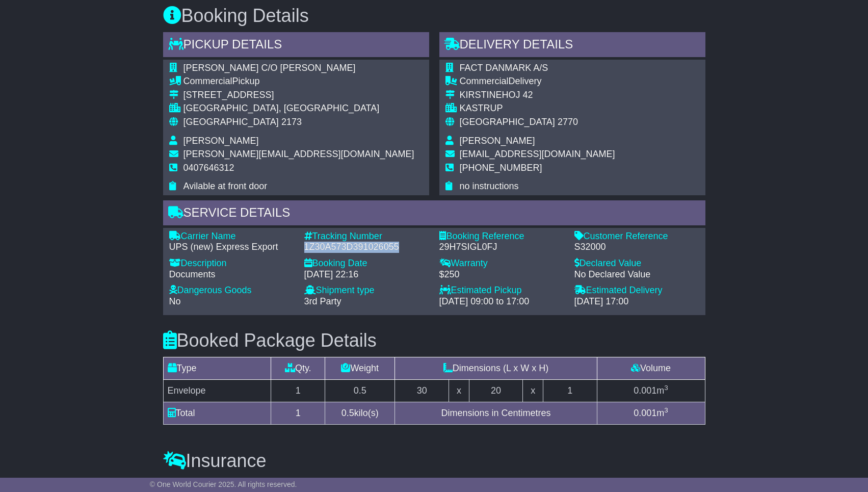  I want to click on td: Type, so click(217, 368).